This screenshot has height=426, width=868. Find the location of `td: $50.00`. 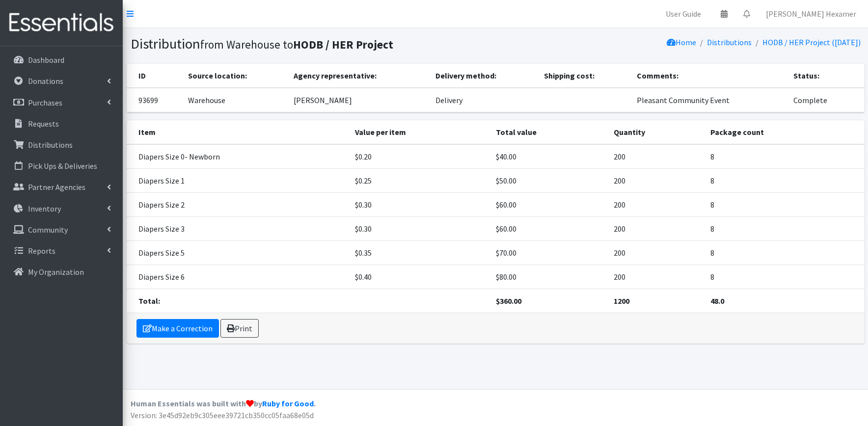

td: $50.00 is located at coordinates (549, 180).